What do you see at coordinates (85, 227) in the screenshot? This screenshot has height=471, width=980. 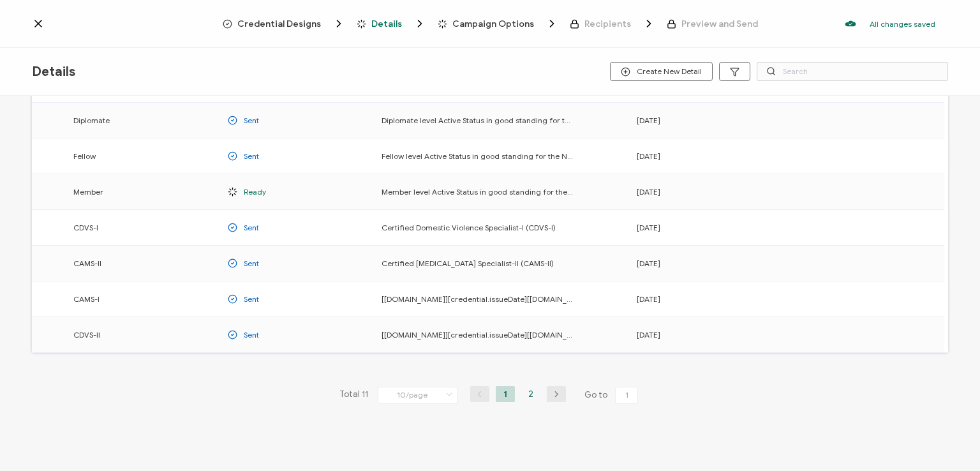 I see `span: CDVS-I` at bounding box center [85, 227].